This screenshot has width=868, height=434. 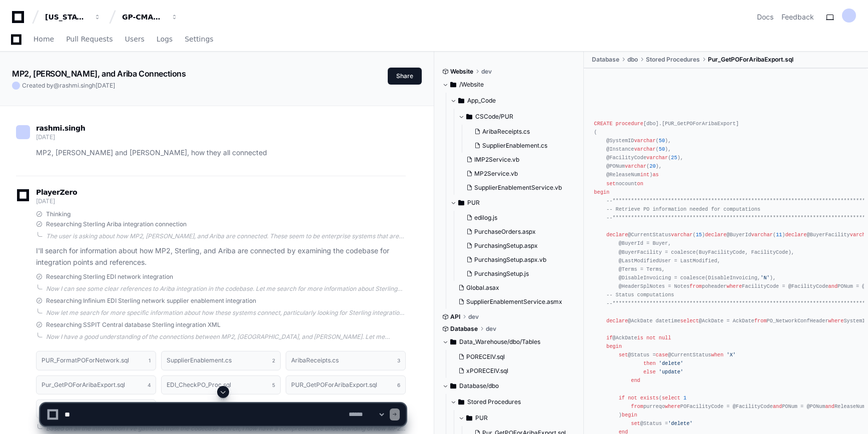 What do you see at coordinates (650, 363) in the screenshot?
I see `span: then` at bounding box center [650, 363].